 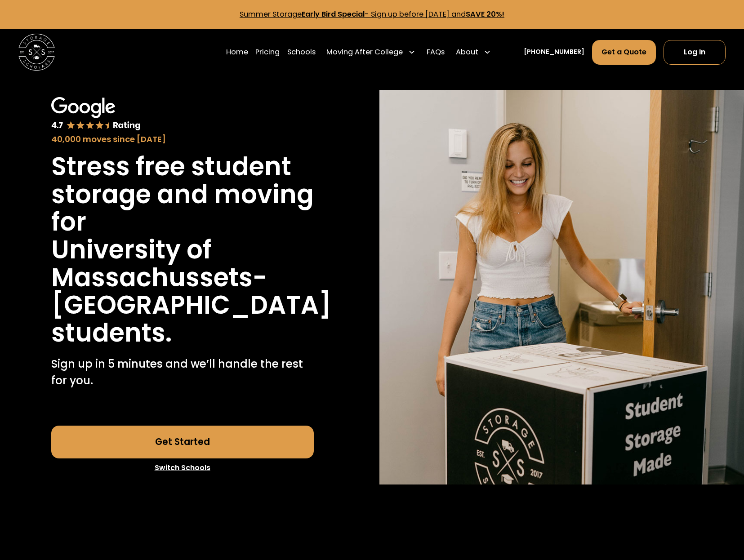 I want to click on p: Sign up in 5 minutes and we’ll handle the rest for you., so click(x=182, y=372).